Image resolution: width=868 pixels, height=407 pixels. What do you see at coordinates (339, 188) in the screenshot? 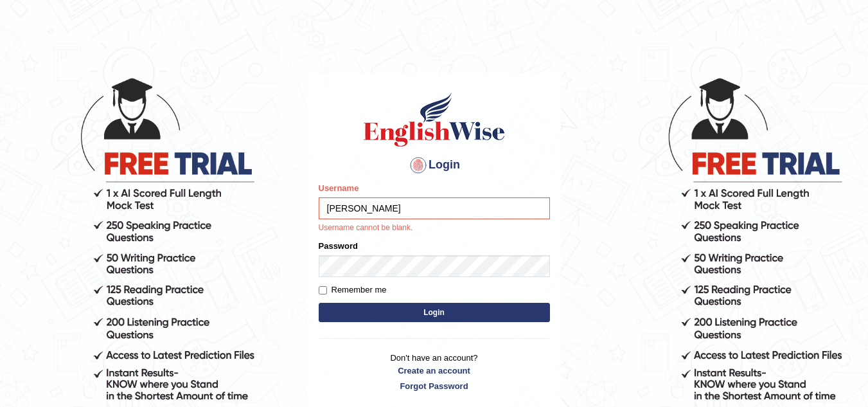
I see `label: Username` at bounding box center [339, 188].